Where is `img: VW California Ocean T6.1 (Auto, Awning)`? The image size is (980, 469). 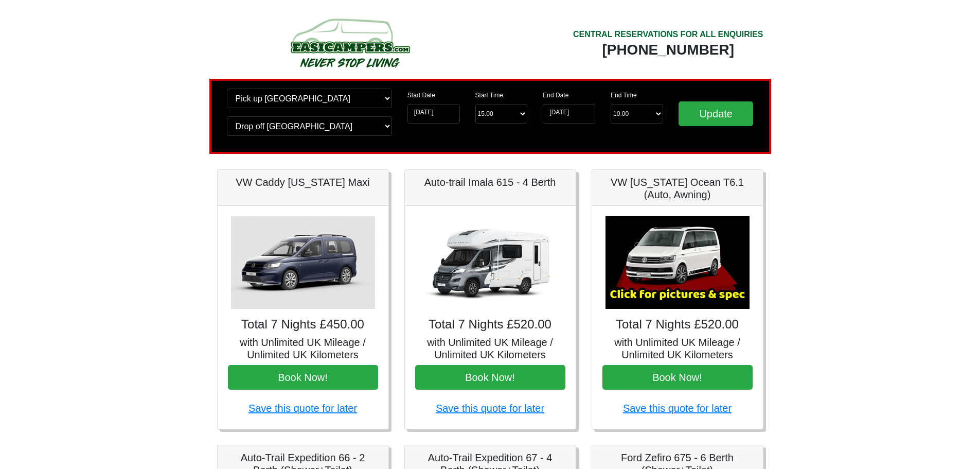 img: VW California Ocean T6.1 (Auto, Awning) is located at coordinates (677, 262).